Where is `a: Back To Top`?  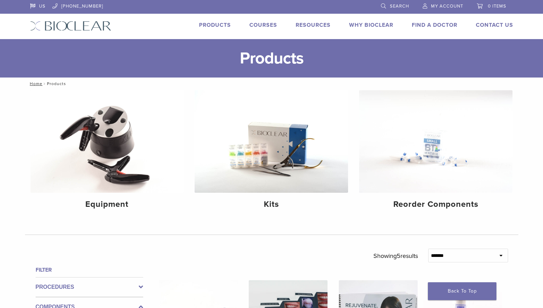 a: Back To Top is located at coordinates (462, 291).